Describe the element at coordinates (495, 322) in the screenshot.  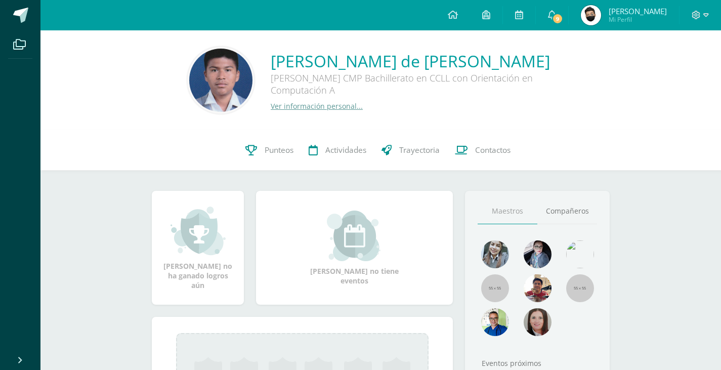
I see `img: 10741f48bcca31577cbcd80b61dad2f3.png` at that location.